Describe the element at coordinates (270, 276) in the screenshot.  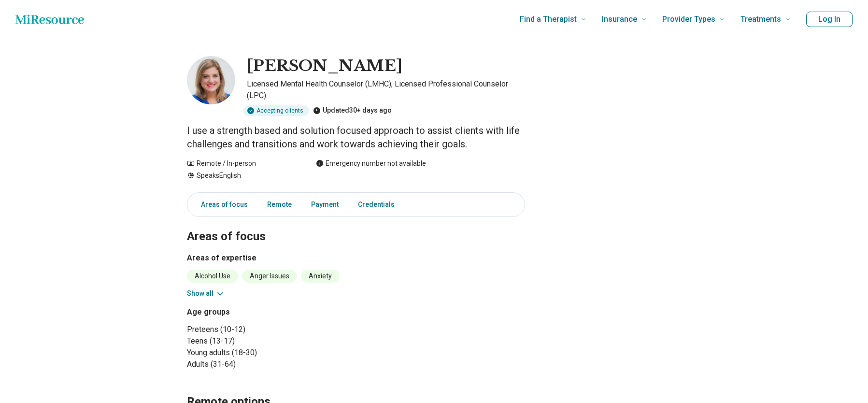
I see `li: Anger Issues` at that location.